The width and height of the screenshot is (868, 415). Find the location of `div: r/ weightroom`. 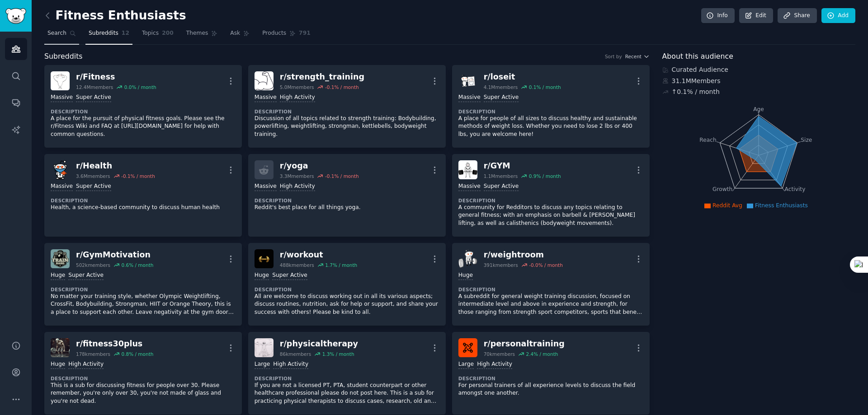

div: r/ weightroom is located at coordinates (523, 255).